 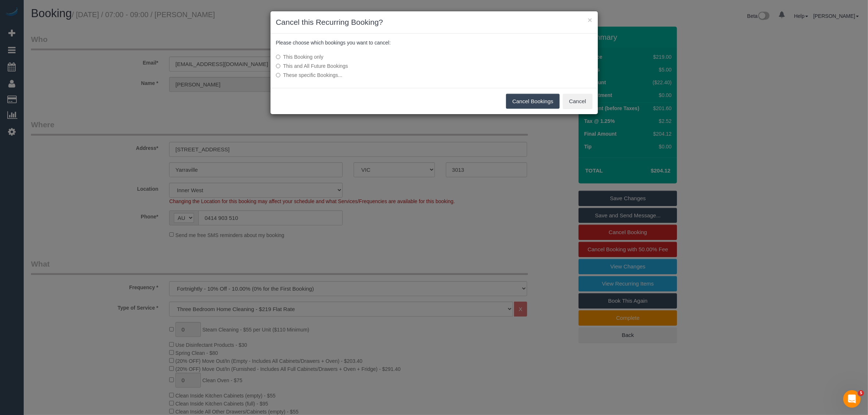 I want to click on button: Cancel, so click(x=577, y=102).